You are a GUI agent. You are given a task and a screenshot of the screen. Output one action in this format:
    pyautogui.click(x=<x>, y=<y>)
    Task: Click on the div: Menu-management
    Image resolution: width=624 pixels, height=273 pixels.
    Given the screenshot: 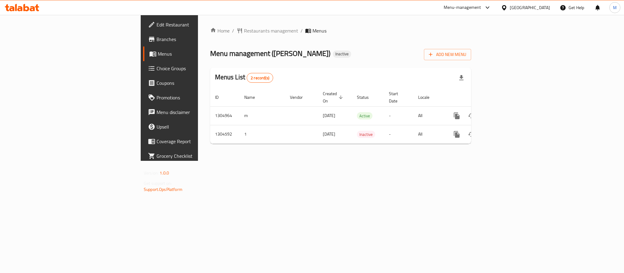 What is the action you would take?
    pyautogui.click(x=462, y=8)
    